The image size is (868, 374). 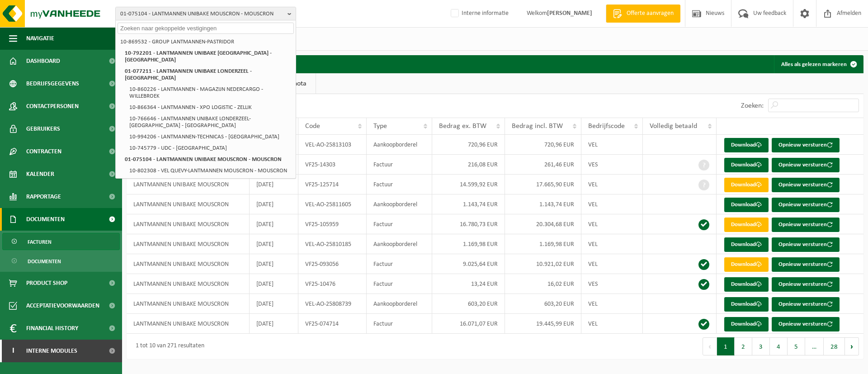 I want to click on li: 10-802308 - VEL QUEVY-LANTMANNEN MOUSCRON - MOUSCRON, so click(x=210, y=171).